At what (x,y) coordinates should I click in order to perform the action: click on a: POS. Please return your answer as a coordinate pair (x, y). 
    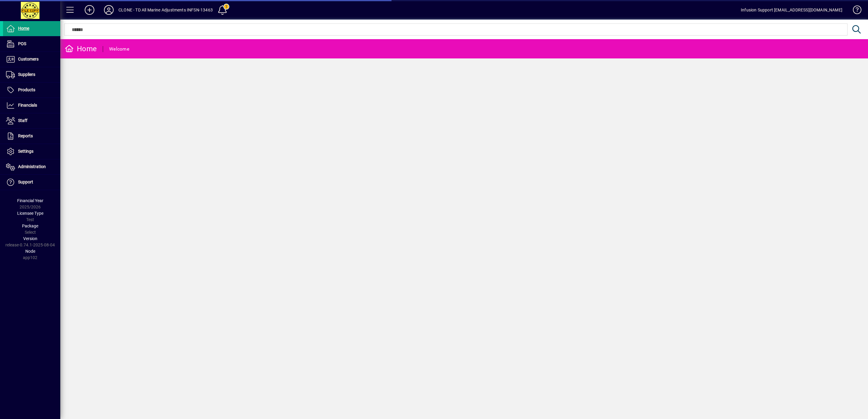
    Looking at the image, I should click on (31, 44).